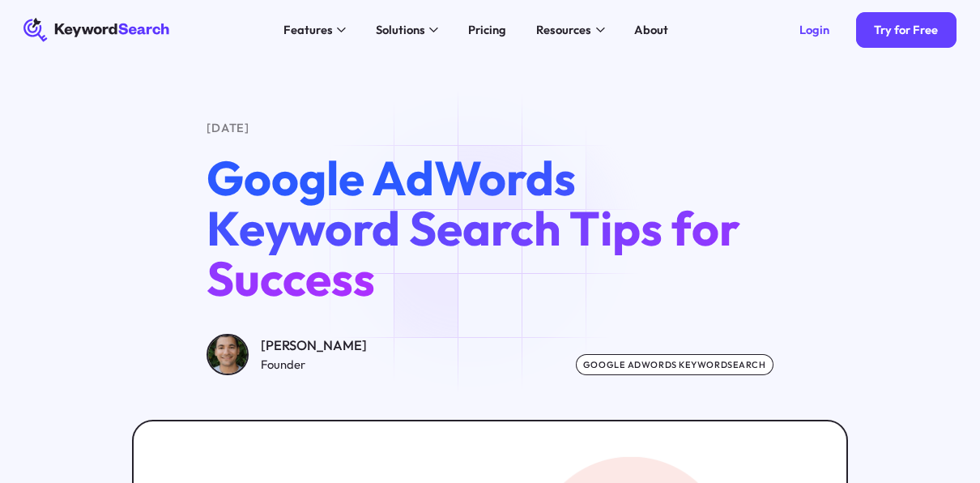  I want to click on span: Google AdWords Keyword Search Tips for Success, so click(474, 228).